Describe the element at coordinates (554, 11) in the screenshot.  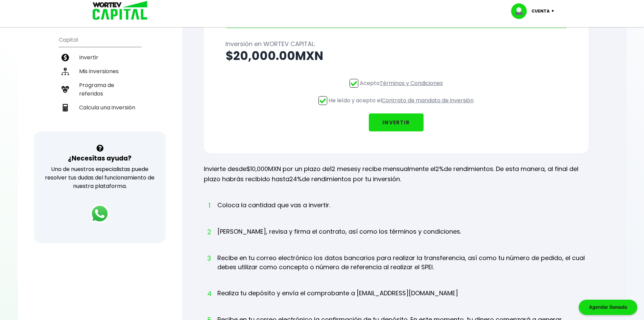
I see `img: icon-down` at that location.